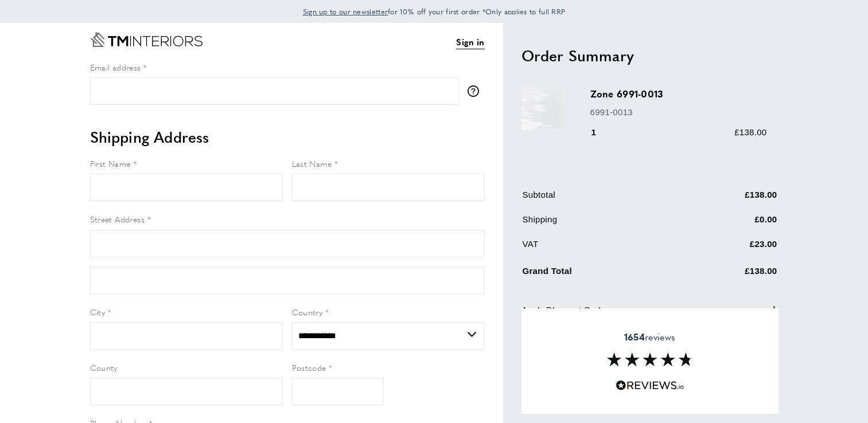 This screenshot has width=868, height=423. What do you see at coordinates (599, 224) in the screenshot?
I see `td: Shipping` at bounding box center [599, 224].